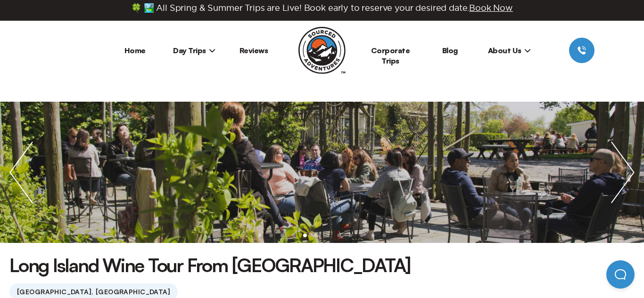 This screenshot has width=644, height=298. I want to click on li: slide item 8, so click(339, 236).